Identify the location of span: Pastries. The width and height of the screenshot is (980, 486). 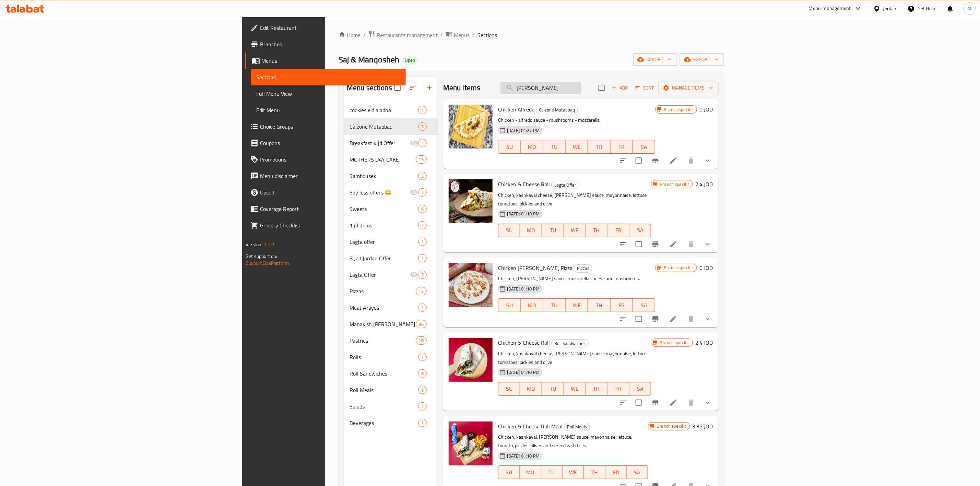
(383, 340).